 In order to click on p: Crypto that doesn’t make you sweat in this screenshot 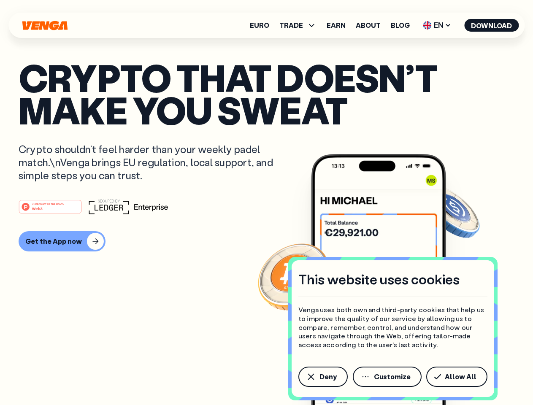, I will do `click(266, 93)`.